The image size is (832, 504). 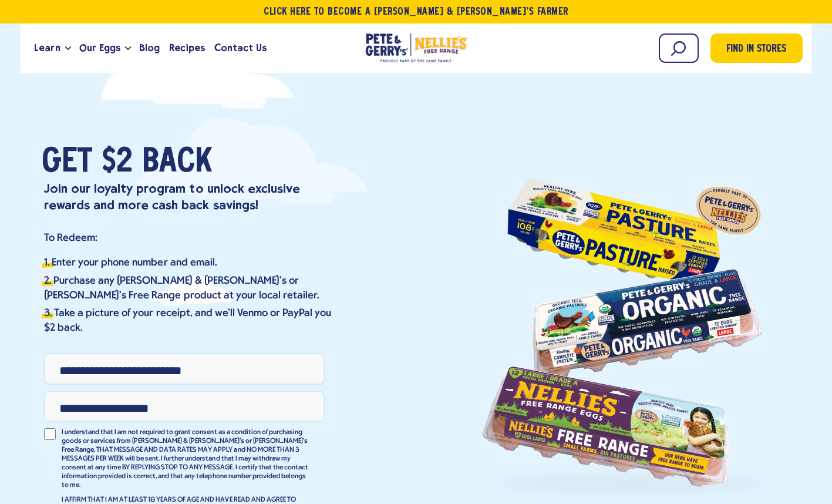 I want to click on a: Recipes, so click(x=187, y=48).